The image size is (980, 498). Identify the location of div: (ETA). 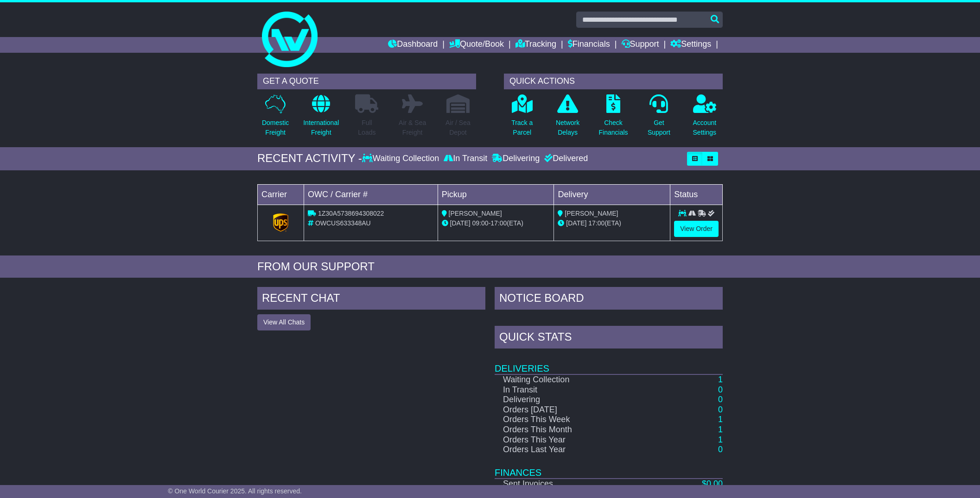
(612, 223).